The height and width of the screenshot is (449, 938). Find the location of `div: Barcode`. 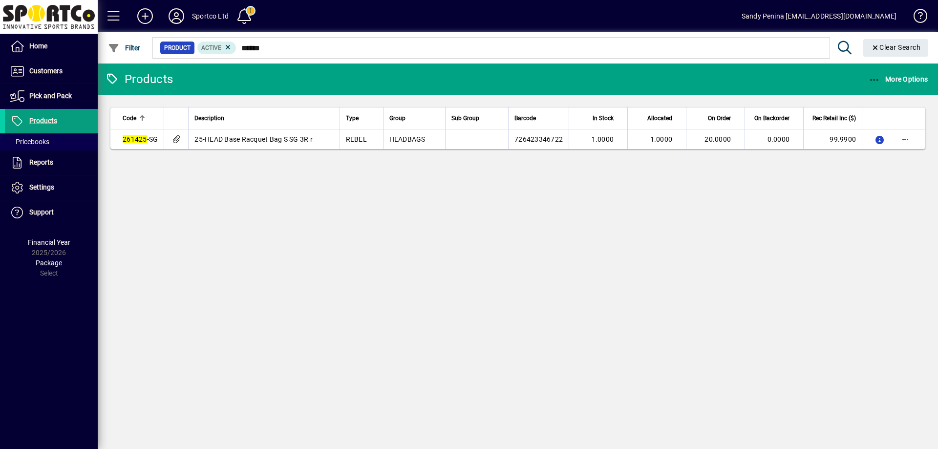

div: Barcode is located at coordinates (538, 118).